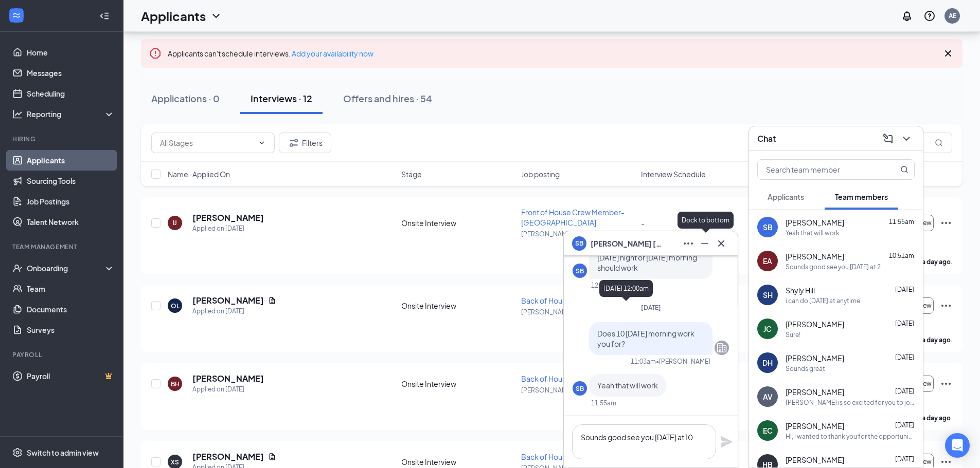 The height and width of the screenshot is (468, 980). I want to click on button: Filter Filters, so click(305, 143).